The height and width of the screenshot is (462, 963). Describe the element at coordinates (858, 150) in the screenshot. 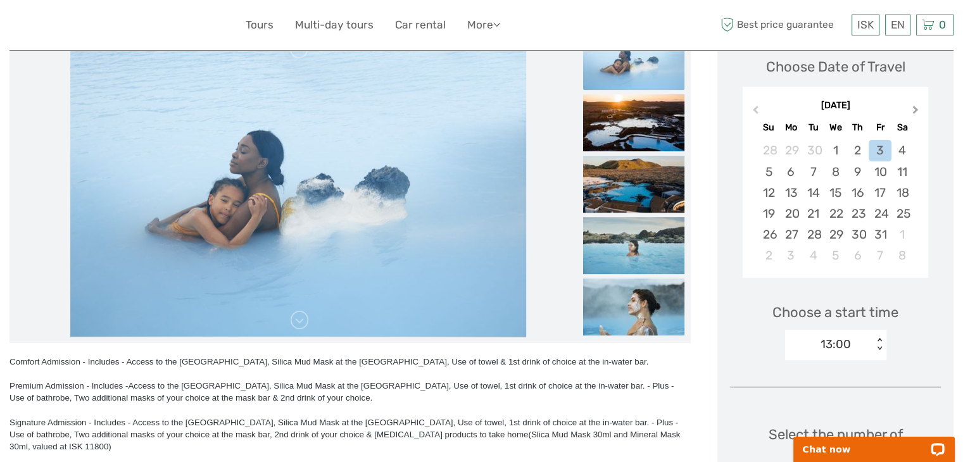

I see `div: Choose Thursday, October 2nd, 2025` at that location.